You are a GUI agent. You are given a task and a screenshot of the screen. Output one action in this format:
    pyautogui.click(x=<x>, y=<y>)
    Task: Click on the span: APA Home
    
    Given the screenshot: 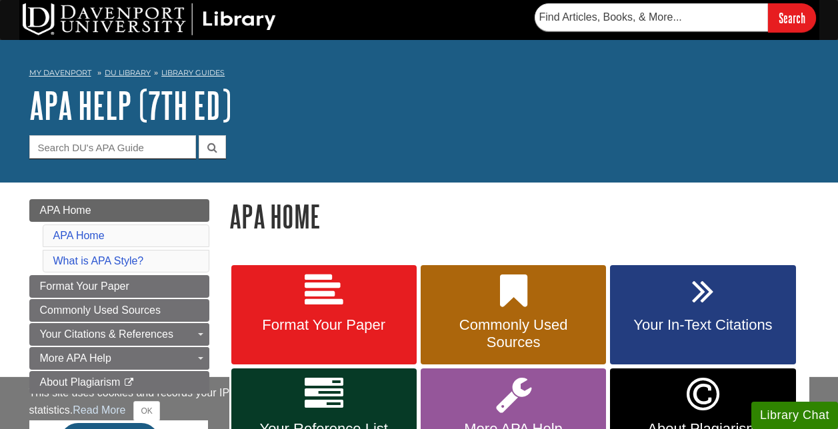 What is the action you would take?
    pyautogui.click(x=65, y=210)
    